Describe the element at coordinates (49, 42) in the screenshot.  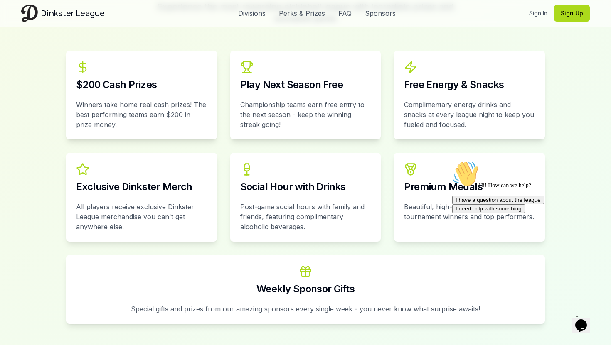
I see `button: I have a question about the league` at that location.